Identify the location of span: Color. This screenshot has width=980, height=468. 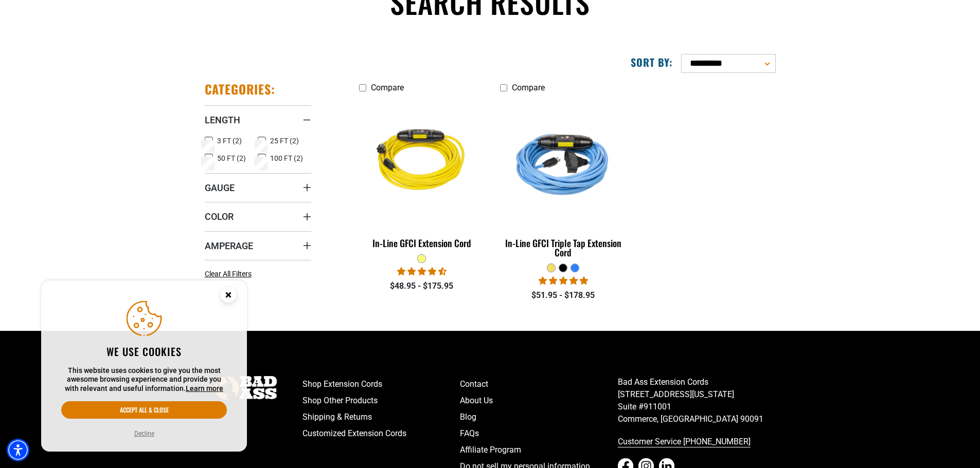
(219, 216).